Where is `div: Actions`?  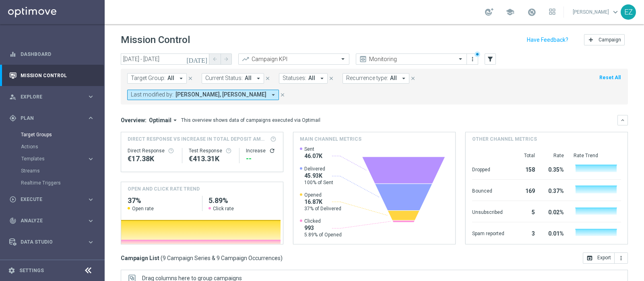
div: Actions is located at coordinates (62, 146).